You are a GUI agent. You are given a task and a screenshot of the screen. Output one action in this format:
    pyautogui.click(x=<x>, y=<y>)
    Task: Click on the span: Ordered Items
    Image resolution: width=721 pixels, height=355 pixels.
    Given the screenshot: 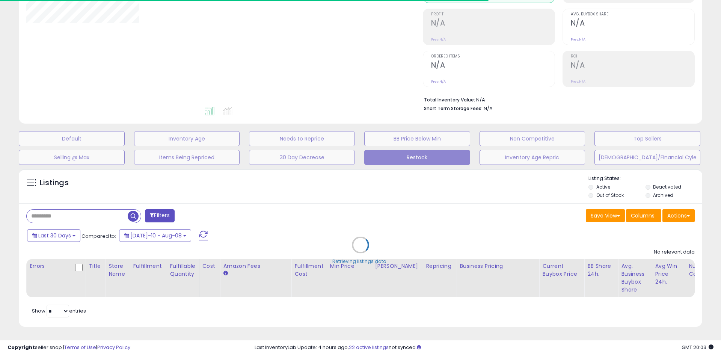 What is the action you would take?
    pyautogui.click(x=493, y=56)
    